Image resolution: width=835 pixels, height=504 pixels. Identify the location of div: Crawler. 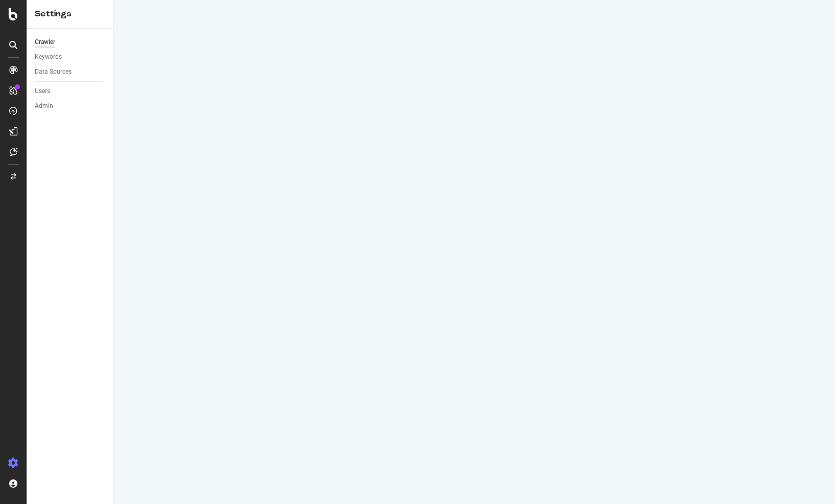
(45, 42).